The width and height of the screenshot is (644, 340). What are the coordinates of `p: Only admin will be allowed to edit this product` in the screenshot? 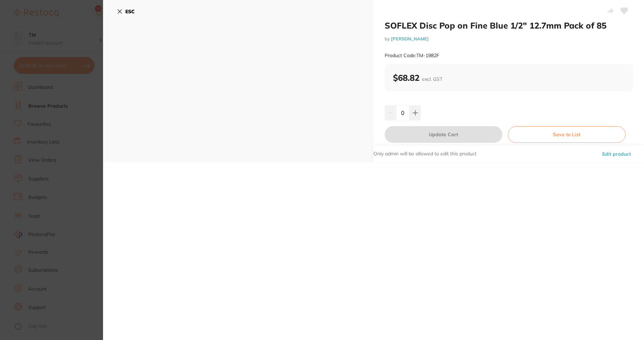 It's located at (425, 154).